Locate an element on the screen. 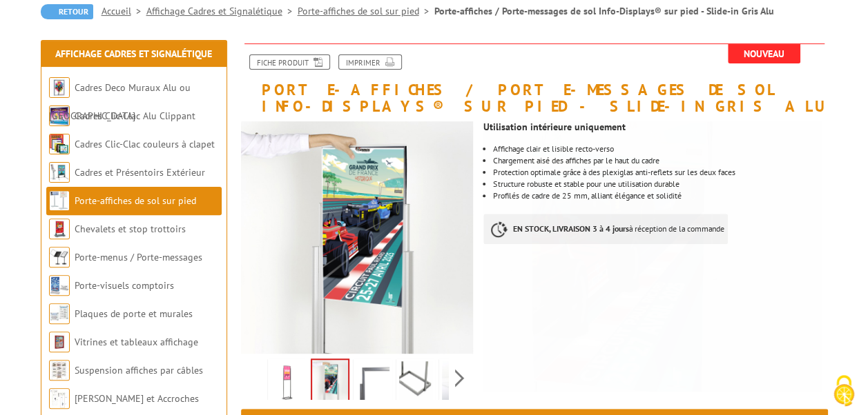  img: Porte-visuels comptoirs is located at coordinates (59, 285).